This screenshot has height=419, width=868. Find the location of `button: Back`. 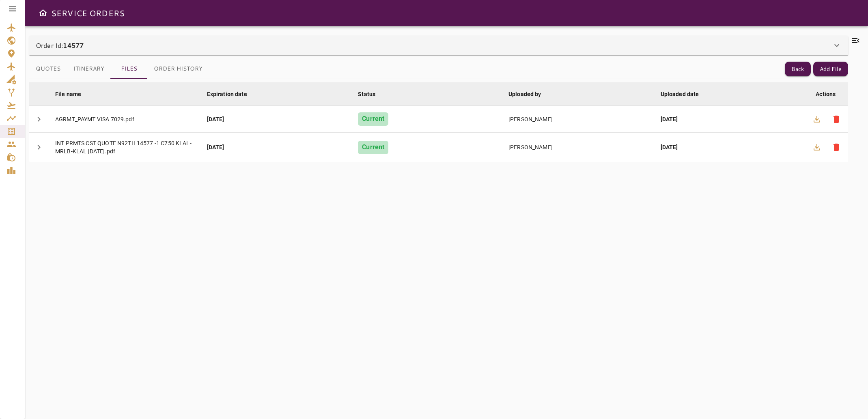

button: Back is located at coordinates (797, 69).